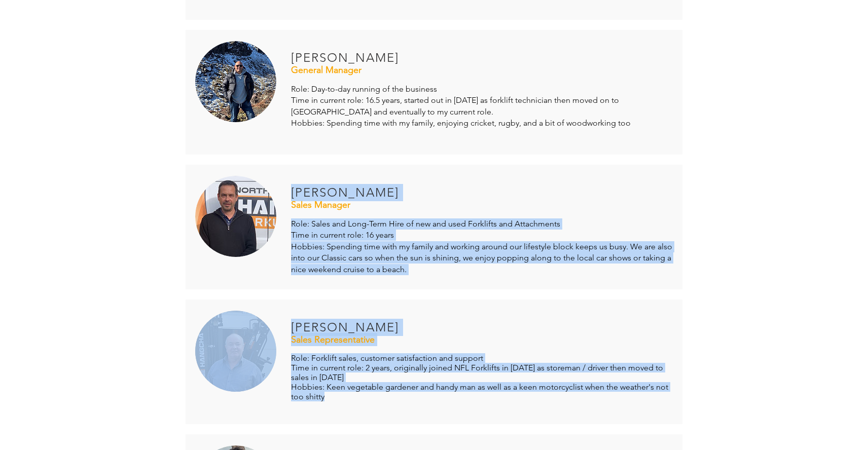  I want to click on span: Role: Day-to-day running of the business, so click(364, 89).